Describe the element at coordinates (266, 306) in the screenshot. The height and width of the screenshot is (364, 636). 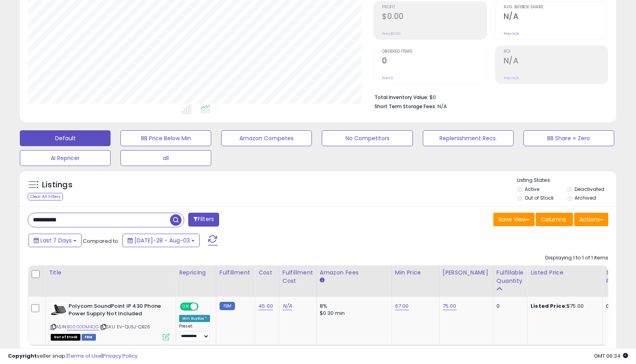
I see `a: 45.00` at that location.